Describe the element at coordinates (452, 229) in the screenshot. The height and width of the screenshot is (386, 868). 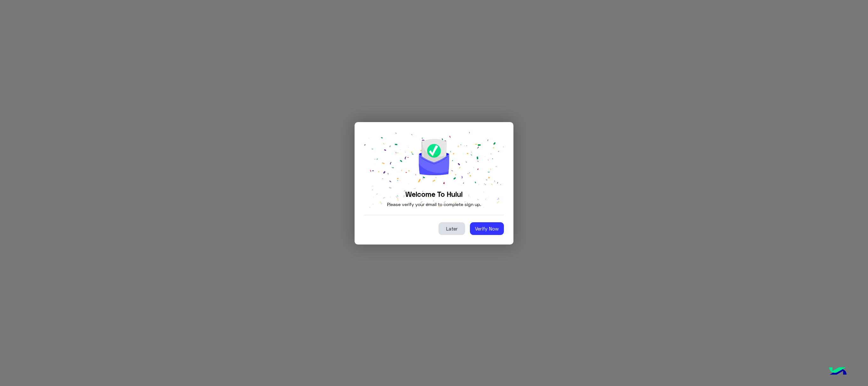
I see `button: Later` at that location.